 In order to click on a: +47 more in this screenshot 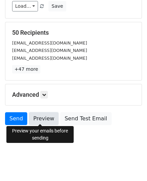, I will do `click(26, 69)`.